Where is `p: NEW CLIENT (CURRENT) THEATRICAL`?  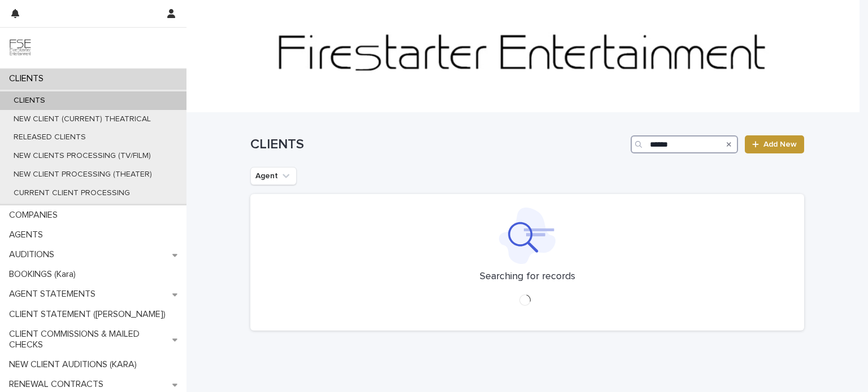
p: NEW CLIENT (CURRENT) THEATRICAL is located at coordinates (82, 119).